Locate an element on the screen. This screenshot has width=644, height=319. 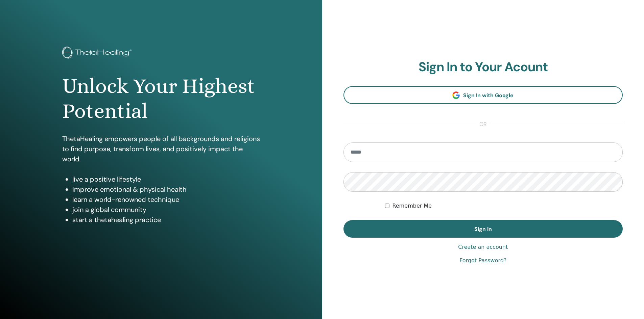
a: Create an account is located at coordinates (483, 247).